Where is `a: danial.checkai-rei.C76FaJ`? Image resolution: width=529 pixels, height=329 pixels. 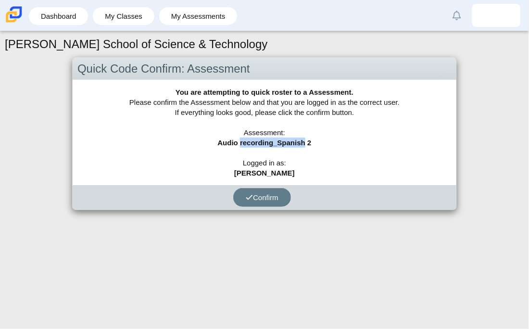
a: danial.checkai-rei.C76FaJ is located at coordinates (497, 15).